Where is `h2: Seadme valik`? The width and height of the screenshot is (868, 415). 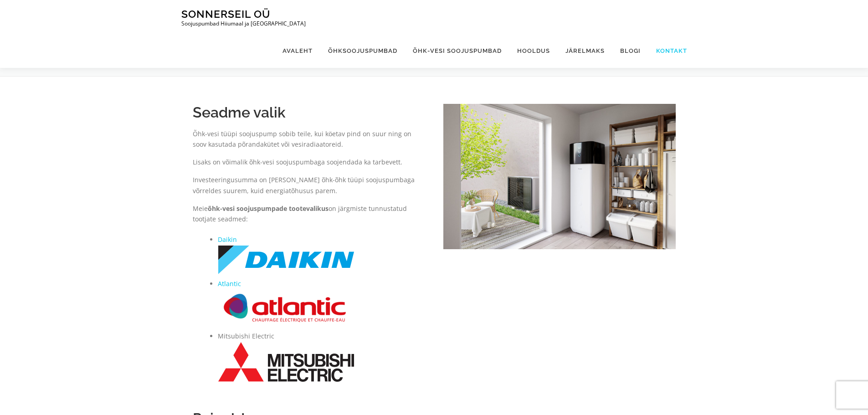 h2: Seadme valik is located at coordinates (309, 112).